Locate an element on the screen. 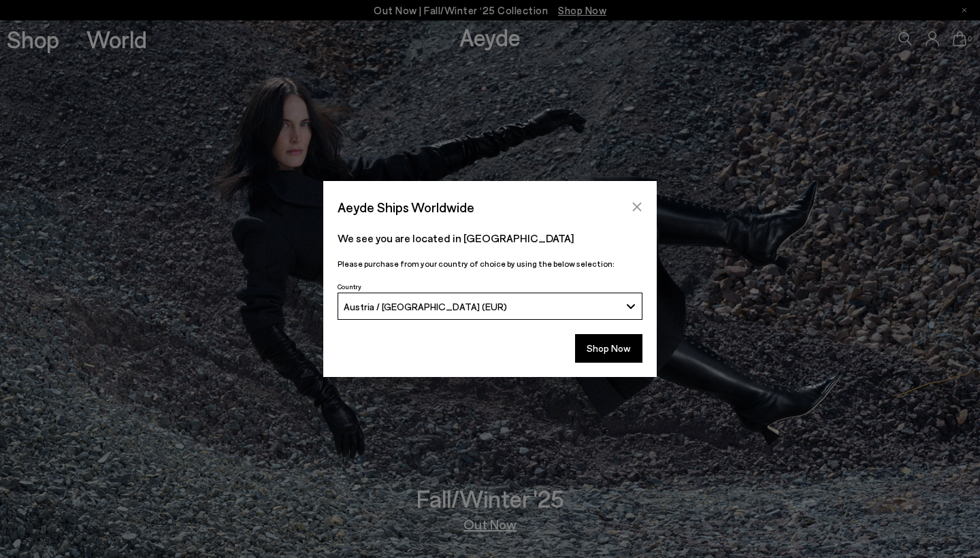  button: Close is located at coordinates (637, 207).